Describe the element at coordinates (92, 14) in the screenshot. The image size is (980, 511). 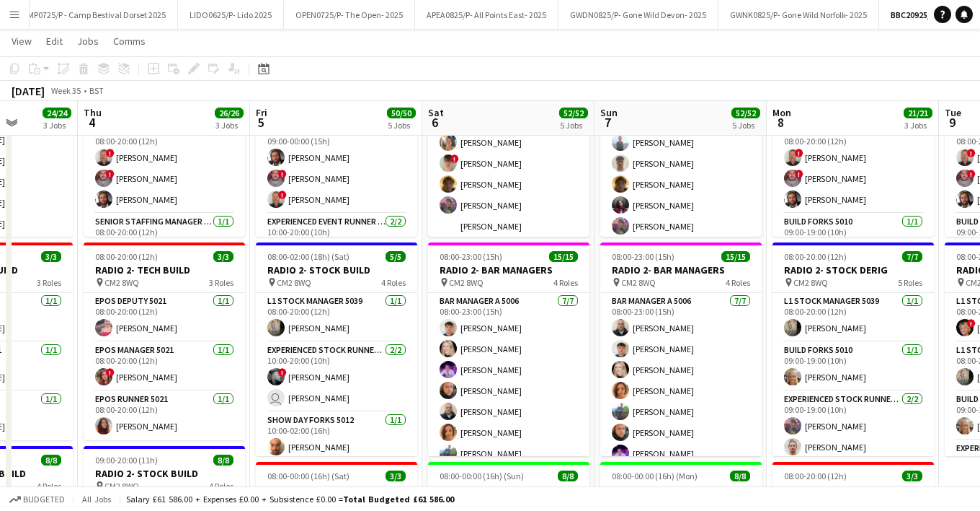
I see `button: CAMP0725/P - Camp Bestival Dorset 2025` at that location.